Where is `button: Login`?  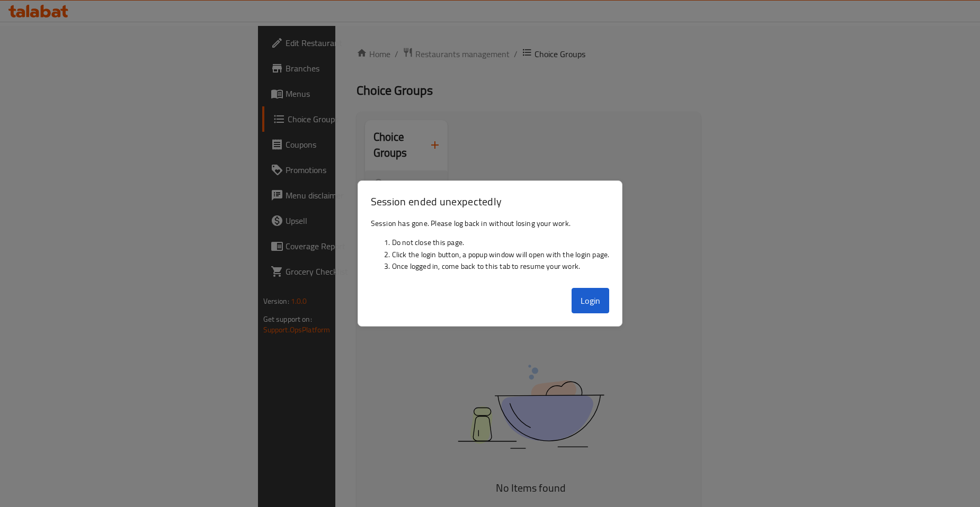
button: Login is located at coordinates (590, 301).